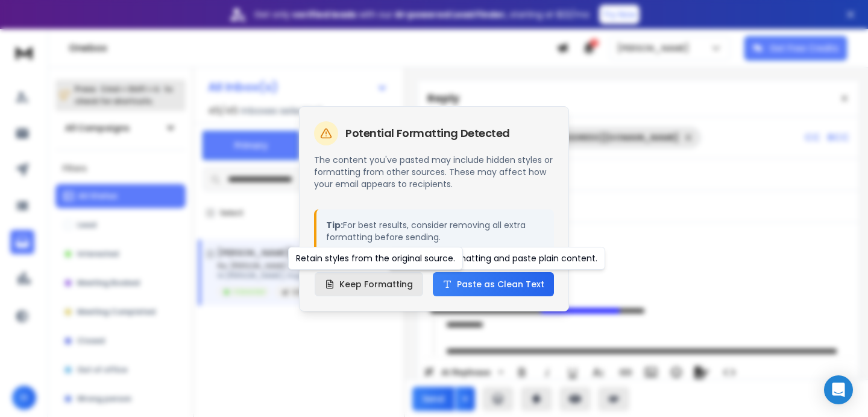  What do you see at coordinates (493, 284) in the screenshot?
I see `button: Paste as Clean Text` at bounding box center [493, 284].